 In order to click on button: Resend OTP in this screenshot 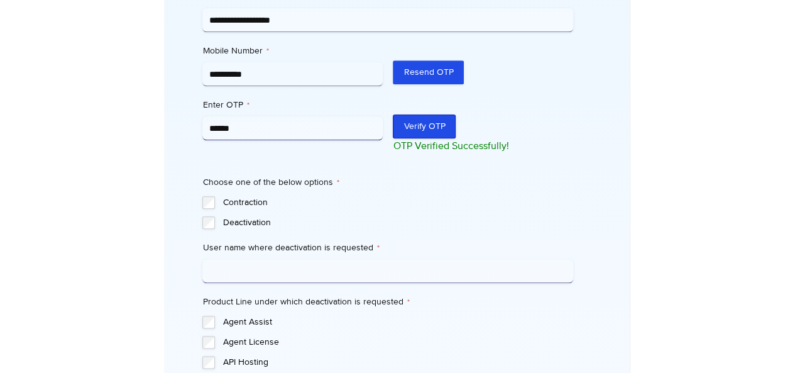, I will do `click(428, 72)`.